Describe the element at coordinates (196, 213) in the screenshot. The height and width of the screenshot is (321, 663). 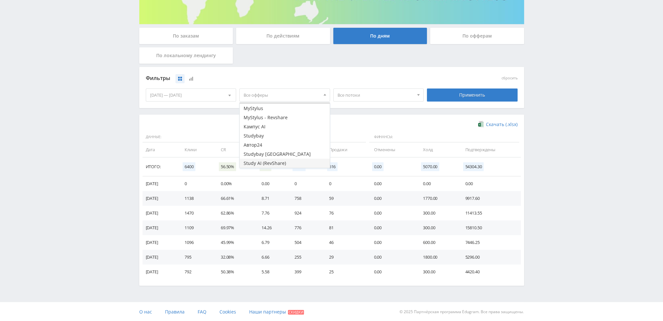
I see `td: 1470` at that location.